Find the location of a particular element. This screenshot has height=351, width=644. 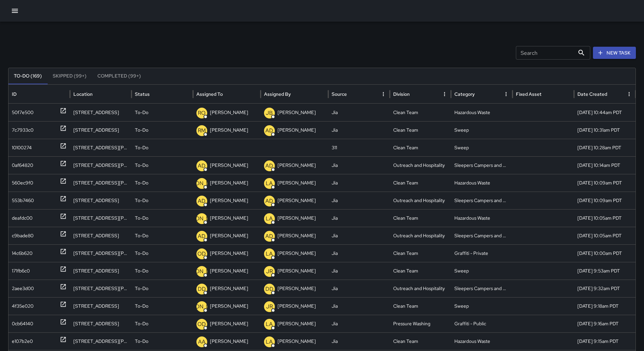

div: c9bade80 is located at coordinates (23, 236).